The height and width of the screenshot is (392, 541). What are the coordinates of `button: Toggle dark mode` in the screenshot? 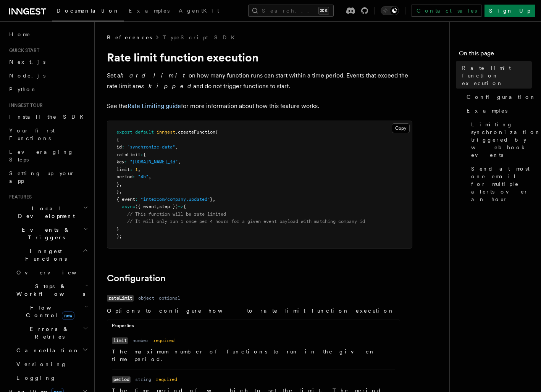 It's located at (390, 11).